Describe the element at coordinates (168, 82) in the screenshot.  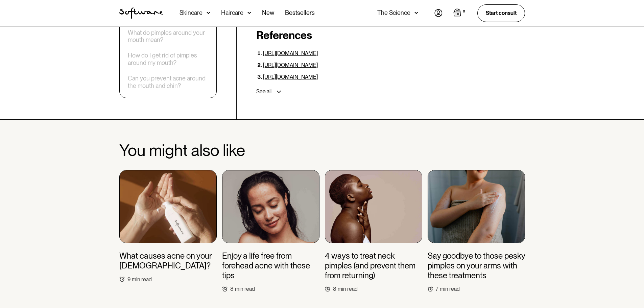
I see `a: Can you prevent acne around the mouth and chin?` at that location.